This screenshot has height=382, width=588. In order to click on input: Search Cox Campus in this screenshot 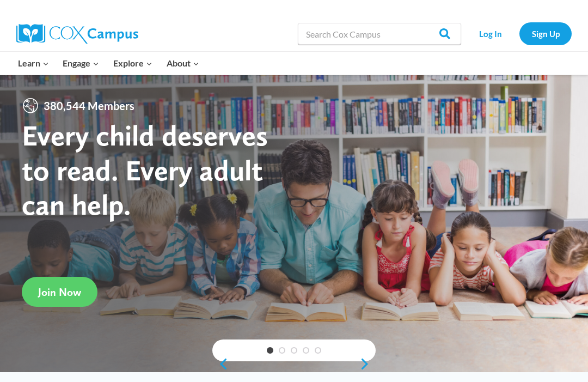, I will do `click(379, 34)`.